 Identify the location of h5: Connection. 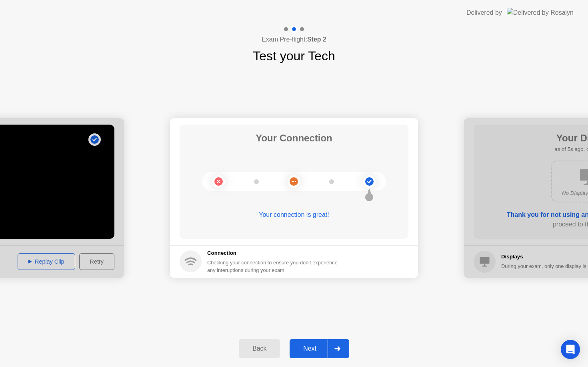
(274, 253).